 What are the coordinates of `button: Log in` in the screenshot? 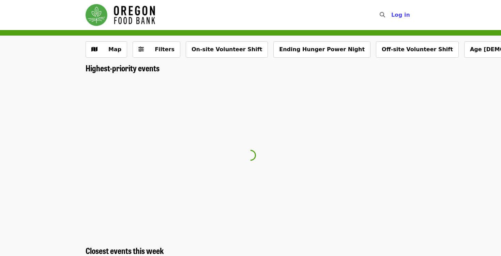 It's located at (401, 15).